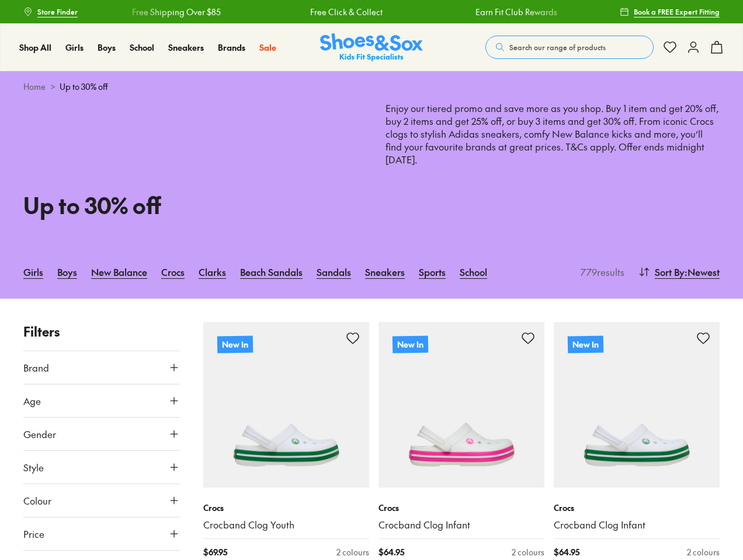 This screenshot has height=560, width=743. What do you see at coordinates (36, 367) in the screenshot?
I see `span: Brand` at bounding box center [36, 367].